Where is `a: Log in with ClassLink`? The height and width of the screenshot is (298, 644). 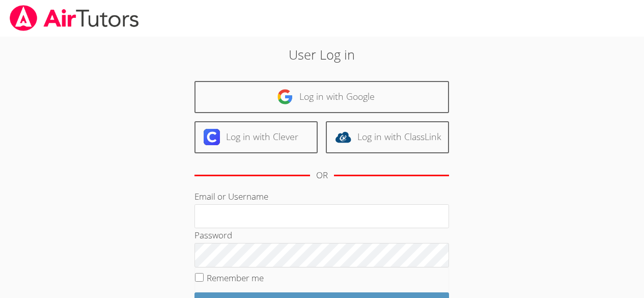
a: Log in with ClassLink is located at coordinates (387, 137).